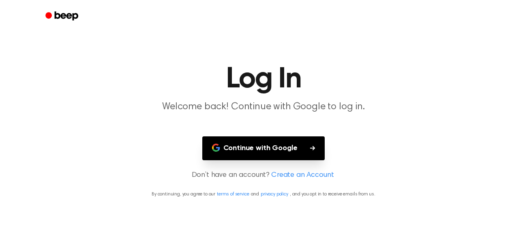 This screenshot has width=527, height=227. Describe the element at coordinates (274, 195) in the screenshot. I see `a: privacy policy` at that location.